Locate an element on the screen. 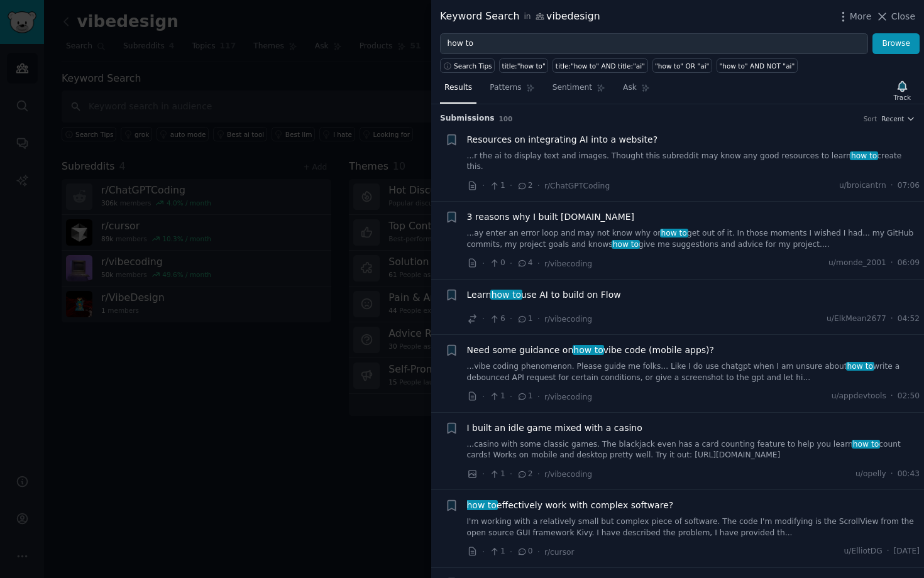 Image resolution: width=924 pixels, height=578 pixels. a: "how to" OR "ai" is located at coordinates (682, 65).